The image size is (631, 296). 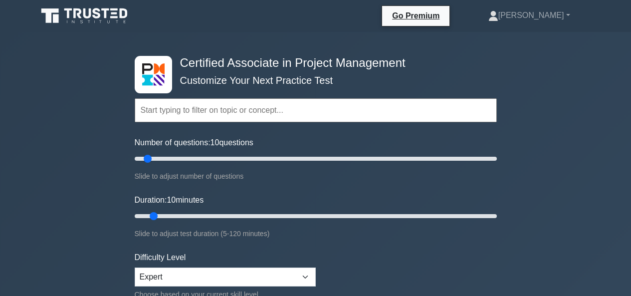 What do you see at coordinates (160, 257) in the screenshot?
I see `label: Difficulty Level` at bounding box center [160, 257].